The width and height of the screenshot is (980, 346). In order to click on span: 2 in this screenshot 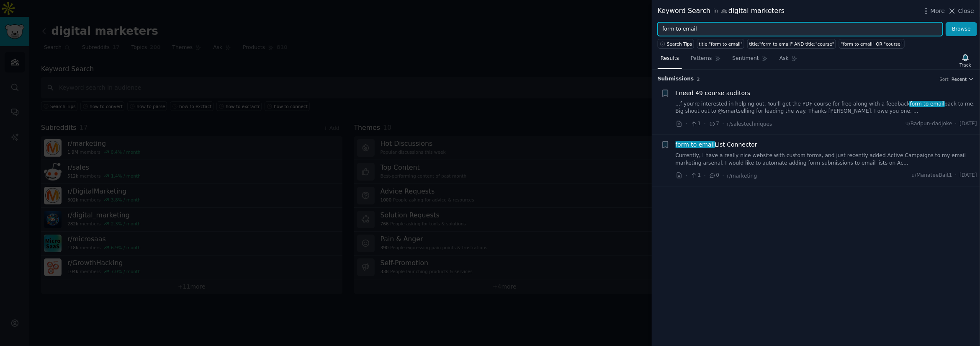, I will do `click(698, 79)`.